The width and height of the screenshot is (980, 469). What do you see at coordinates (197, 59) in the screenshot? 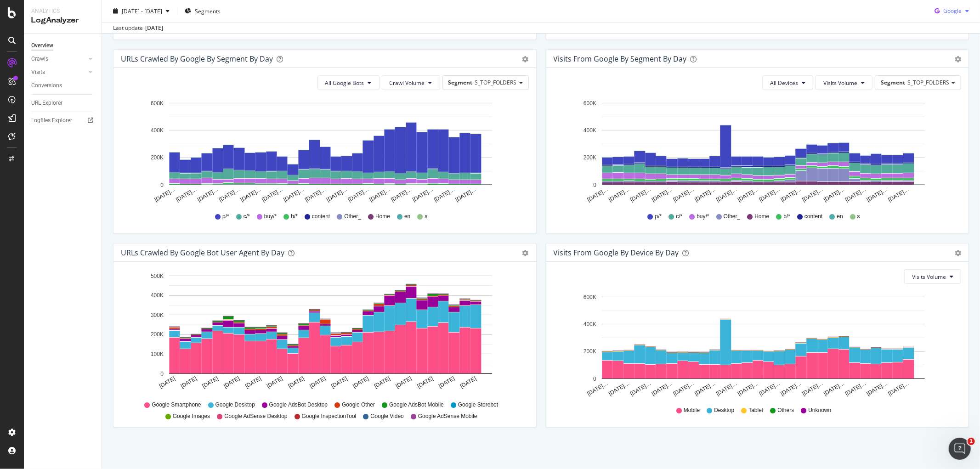
I see `div: URLs Crawled by Google By Segment By Day` at bounding box center [197, 59].